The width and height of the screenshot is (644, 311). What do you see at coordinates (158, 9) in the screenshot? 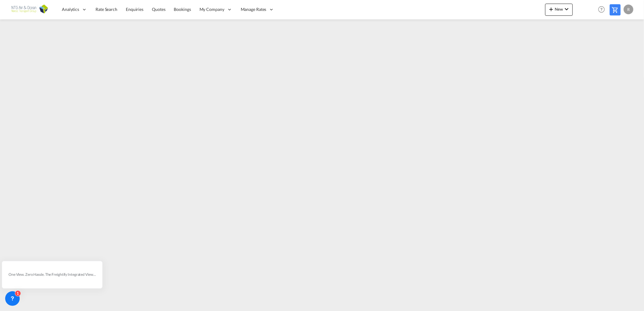
I see `span: Quotes` at bounding box center [158, 9].